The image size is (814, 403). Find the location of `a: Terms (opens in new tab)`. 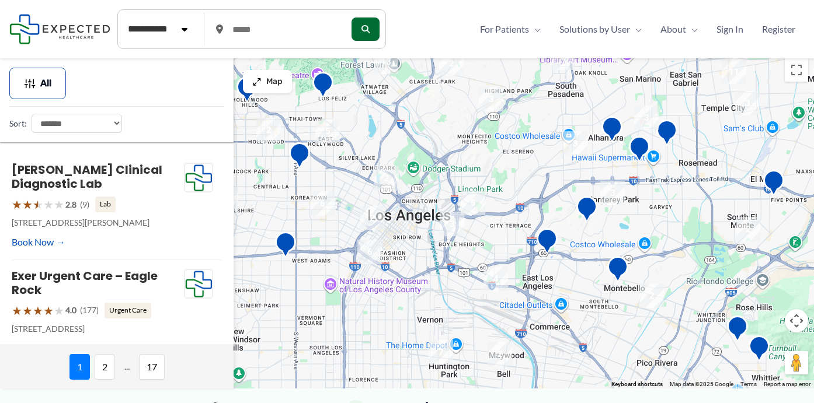

a: Terms (opens in new tab) is located at coordinates (749, 384).